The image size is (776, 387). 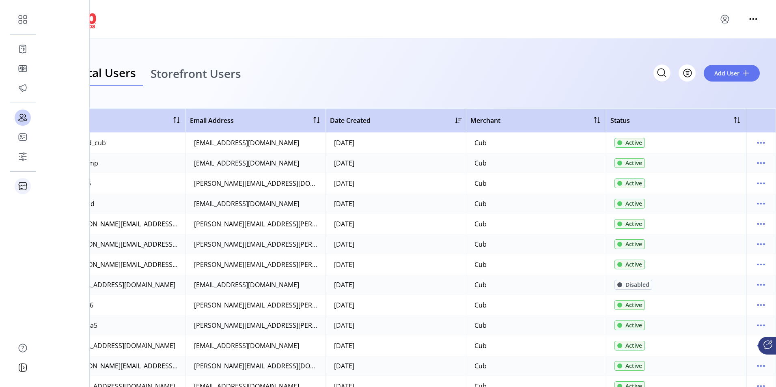 I want to click on button: Add User, so click(x=732, y=73).